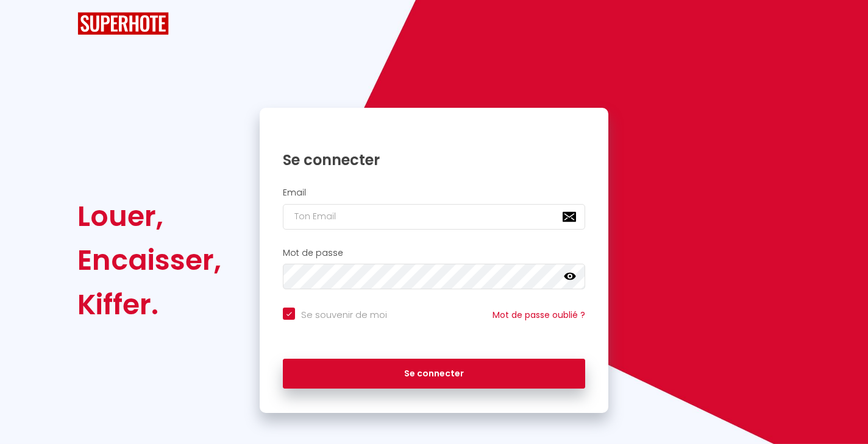  What do you see at coordinates (434, 216) in the screenshot?
I see `input: Ton Email` at bounding box center [434, 216].